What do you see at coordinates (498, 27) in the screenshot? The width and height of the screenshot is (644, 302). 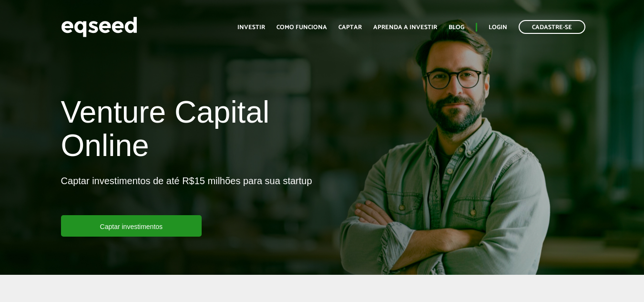 I see `a: Login` at bounding box center [498, 27].